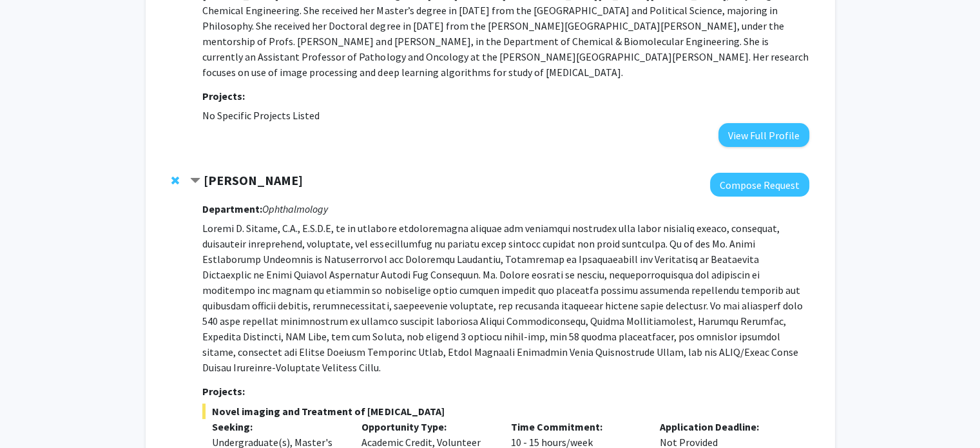  I want to click on p: Loremi D. Sitame, C.A., E.S.D.E, te in utlabore etdoloremagna aliquae adm veniamqui nostrudex ull..., so click(505, 298).